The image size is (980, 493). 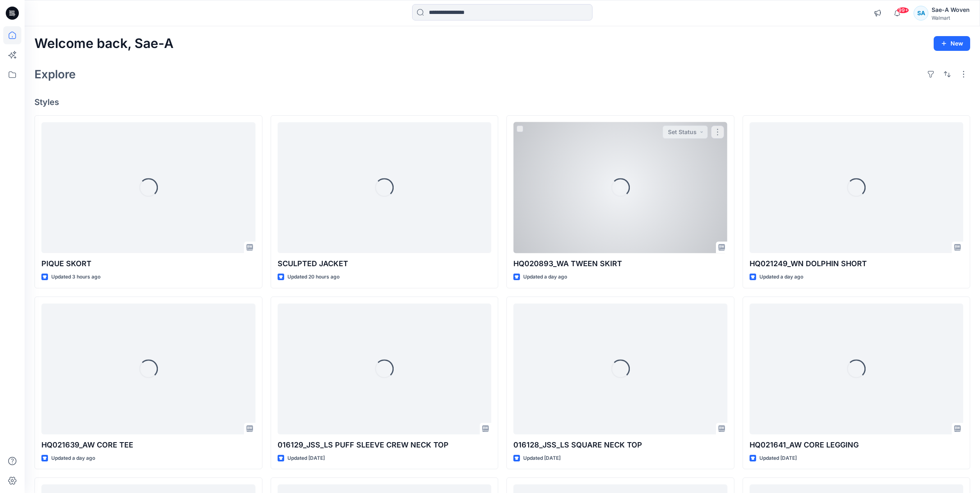 What do you see at coordinates (148, 446) in the screenshot?
I see `p: HQ021639_AW CORE TEE` at bounding box center [148, 446].